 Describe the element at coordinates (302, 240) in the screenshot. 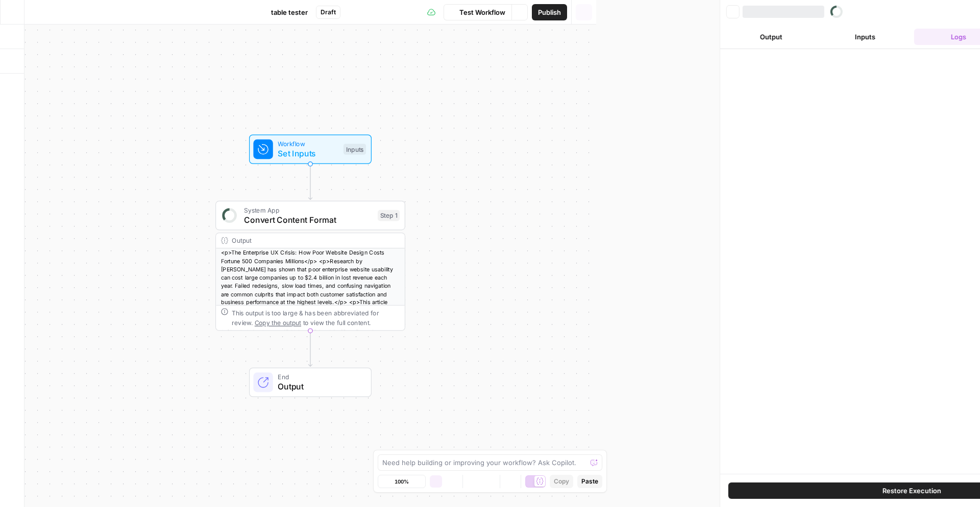

I see `div: Output` at that location.